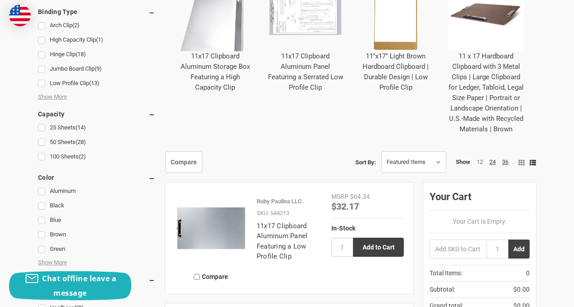 This screenshot has height=307, width=574. I want to click on p: Ruby Paulina LLC., so click(280, 202).